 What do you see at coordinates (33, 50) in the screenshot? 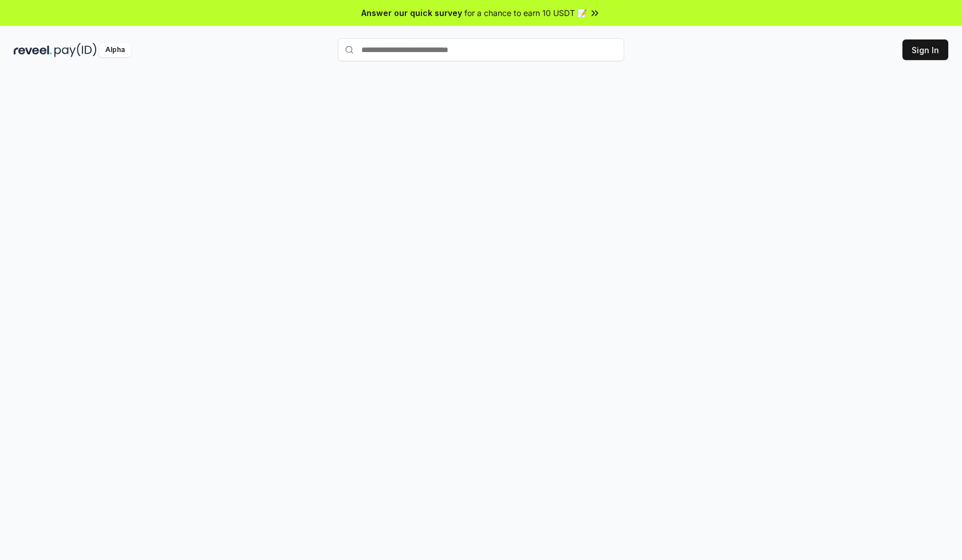
I see `img: reveel_dark` at bounding box center [33, 50].